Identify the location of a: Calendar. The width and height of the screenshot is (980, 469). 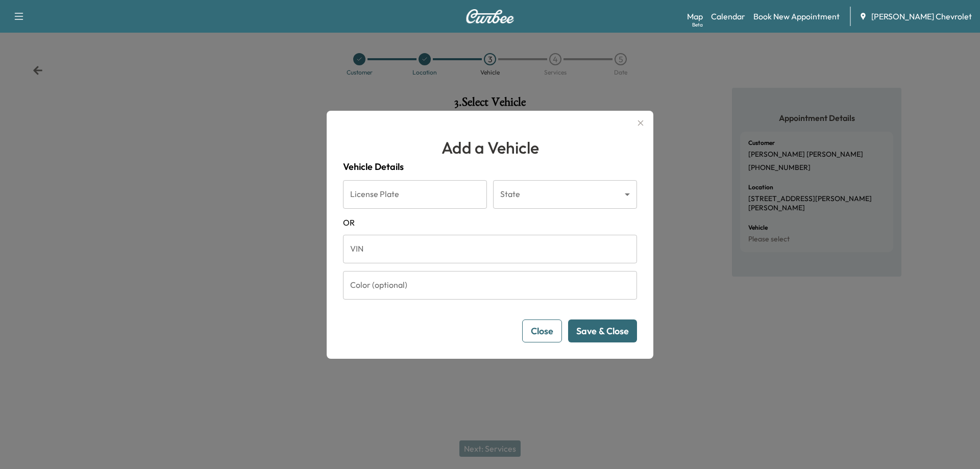
(728, 16).